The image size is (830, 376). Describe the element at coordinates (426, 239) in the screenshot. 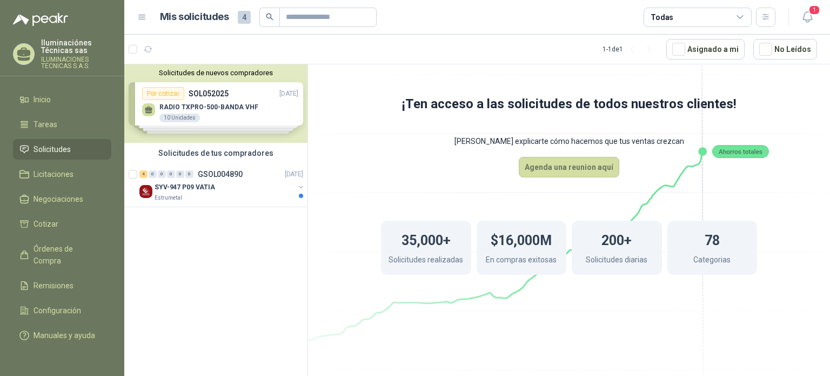

I see `h1: 35,000+` at that location.